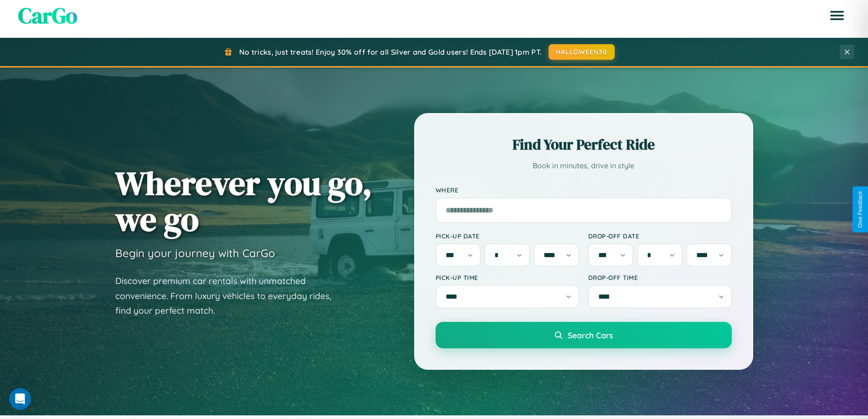  Describe the element at coordinates (837, 16) in the screenshot. I see `button: Open menu` at that location.